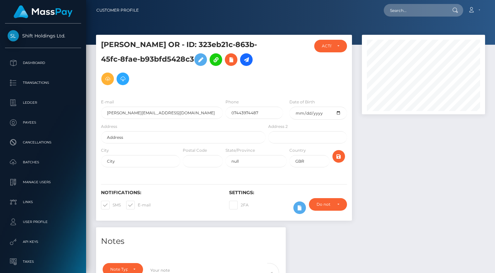  What do you see at coordinates (13, 36) in the screenshot?
I see `img: Shift Holdings Ltd.` at bounding box center [13, 36].